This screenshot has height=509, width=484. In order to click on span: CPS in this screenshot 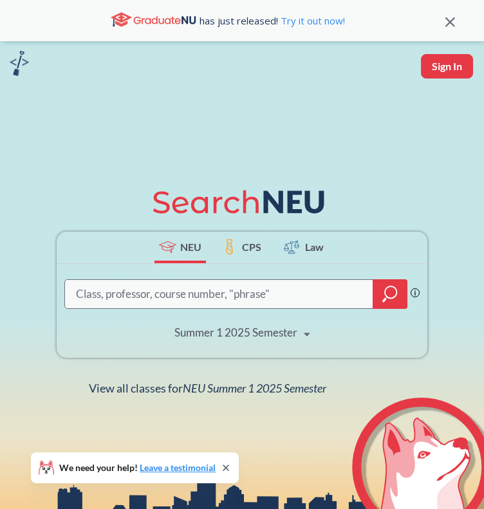, I will do `click(251, 246)`.